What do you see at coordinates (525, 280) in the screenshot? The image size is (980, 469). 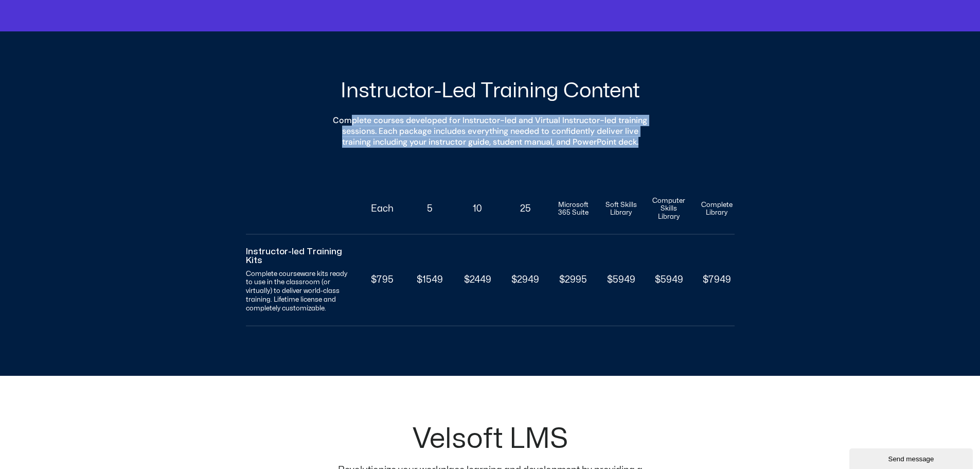 I see `p: $2949` at bounding box center [525, 280].